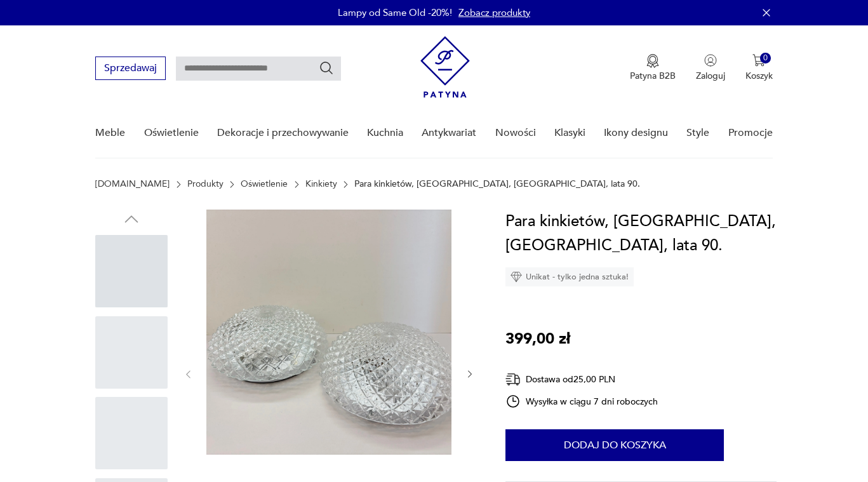  What do you see at coordinates (615, 445) in the screenshot?
I see `button: Dodaj do koszyka` at bounding box center [615, 445].